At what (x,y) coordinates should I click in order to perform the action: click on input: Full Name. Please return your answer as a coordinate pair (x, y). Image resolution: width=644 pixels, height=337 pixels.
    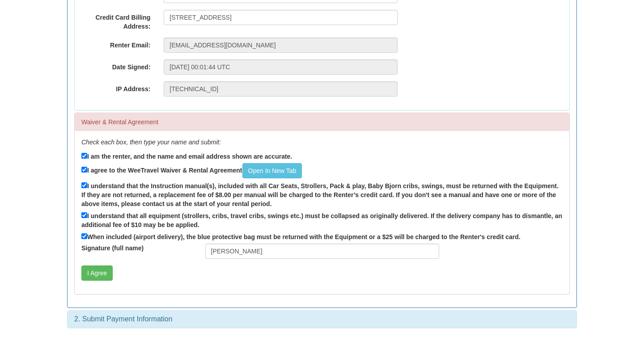
    Looking at the image, I should click on (322, 252).